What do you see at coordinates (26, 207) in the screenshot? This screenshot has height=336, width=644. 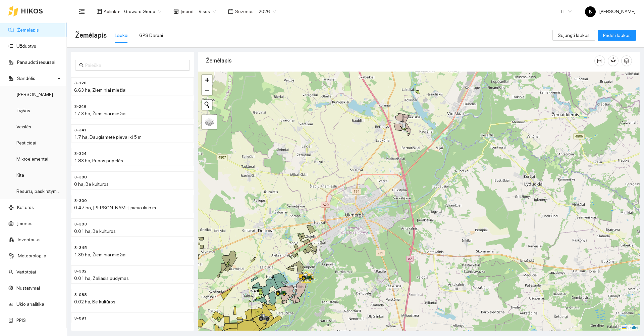 I see `a: Kultūros` at bounding box center [26, 207].